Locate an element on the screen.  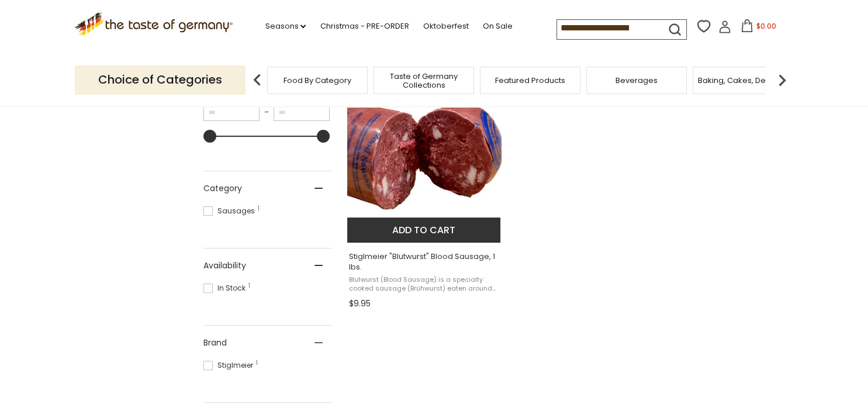
a: Baking, Cakes, Desserts is located at coordinates (743, 80).